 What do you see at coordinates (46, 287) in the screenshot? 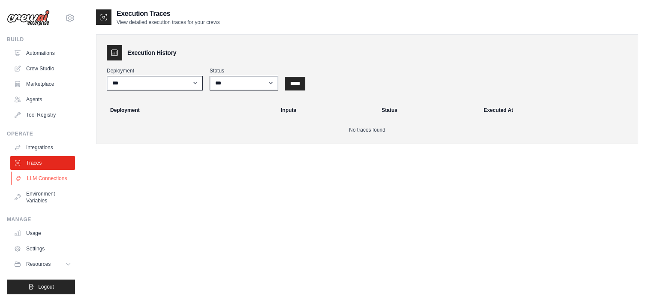
I see `span: Logout` at bounding box center [46, 287].